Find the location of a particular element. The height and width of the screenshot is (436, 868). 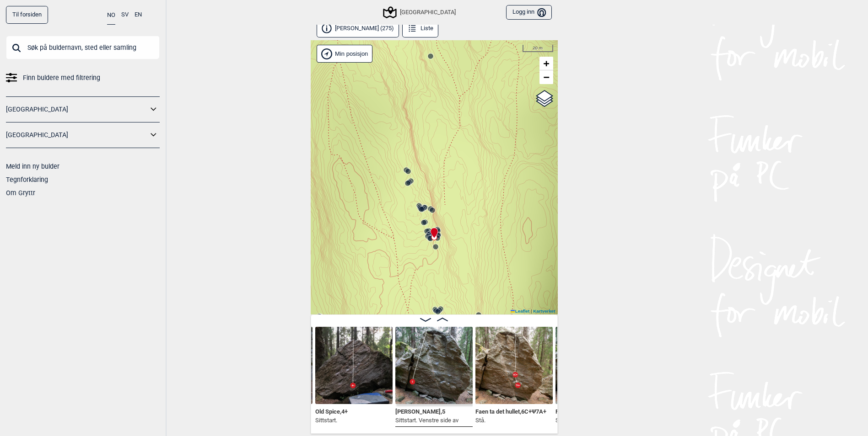

input: Søk på buldernavn, sted eller samling is located at coordinates (83, 48).